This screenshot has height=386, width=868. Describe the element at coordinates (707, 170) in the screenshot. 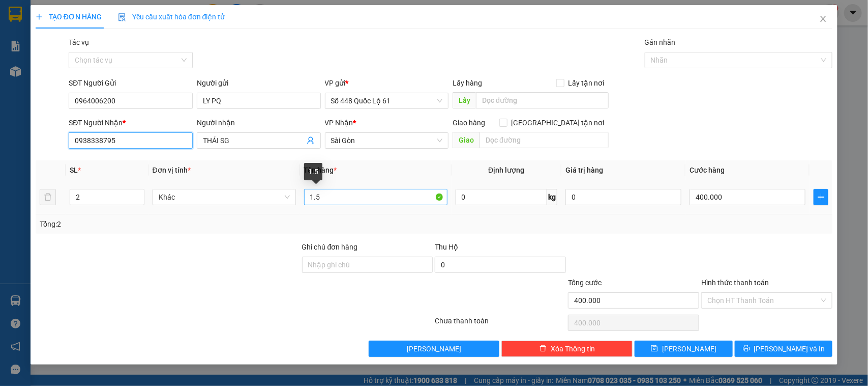

I see `span: Cước hàng` at that location.